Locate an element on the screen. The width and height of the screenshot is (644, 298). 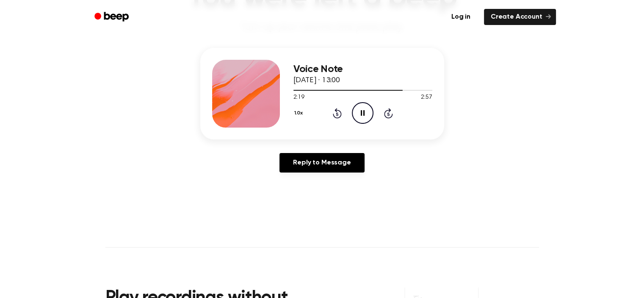
a: Create Account is located at coordinates (520, 17).